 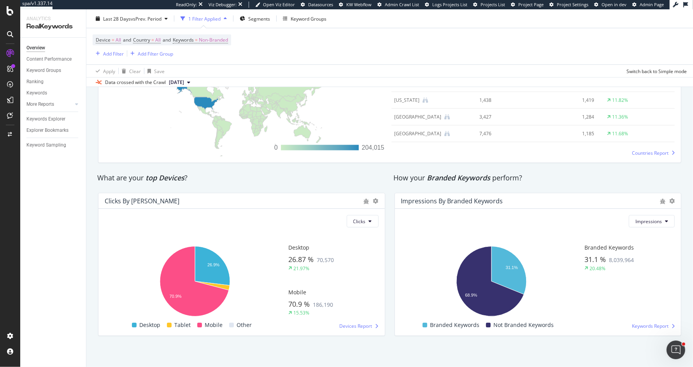 I want to click on a: KW Webflow, so click(x=355, y=5).